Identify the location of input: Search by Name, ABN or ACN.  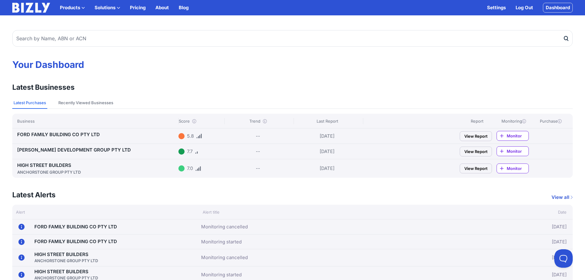
(292, 38).